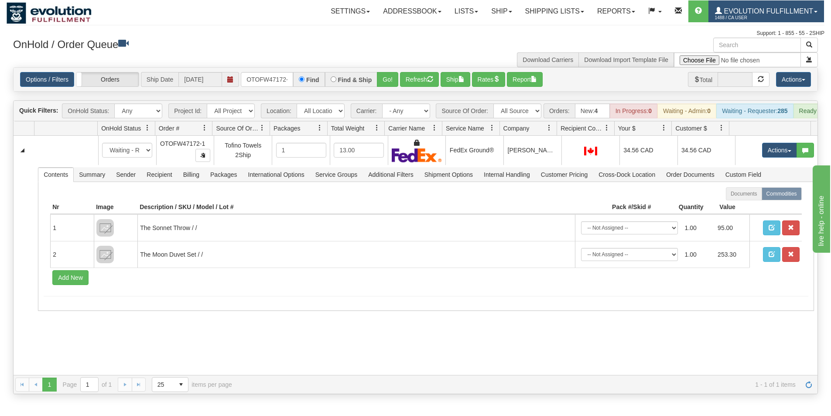 The image size is (831, 416). I want to click on a: Your $ filter column settings, so click(664, 128).